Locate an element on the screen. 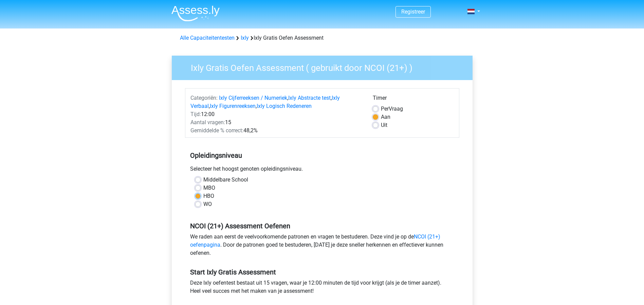 The image size is (644, 305). a: Registreer is located at coordinates (413, 12).